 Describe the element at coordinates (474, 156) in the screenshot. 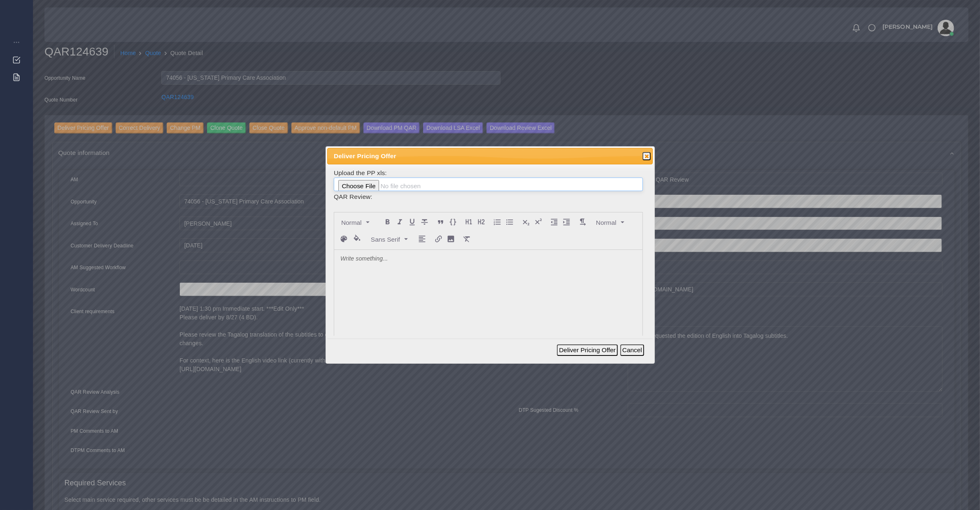

I see `span: Deliver Pricing Offer` at that location.